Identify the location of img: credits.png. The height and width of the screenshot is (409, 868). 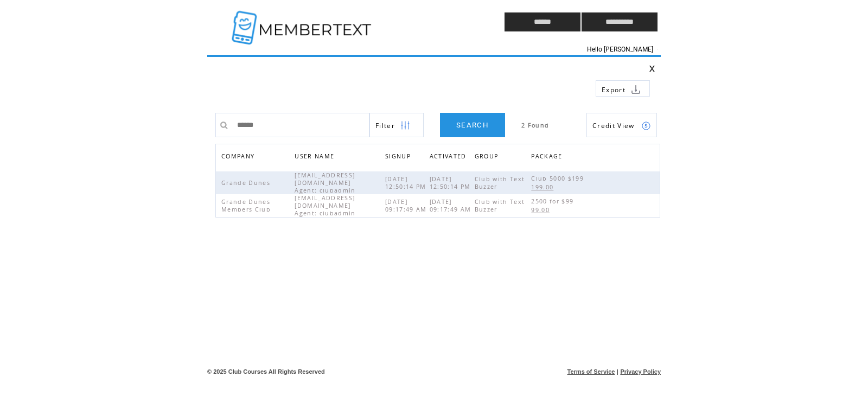
(646, 126).